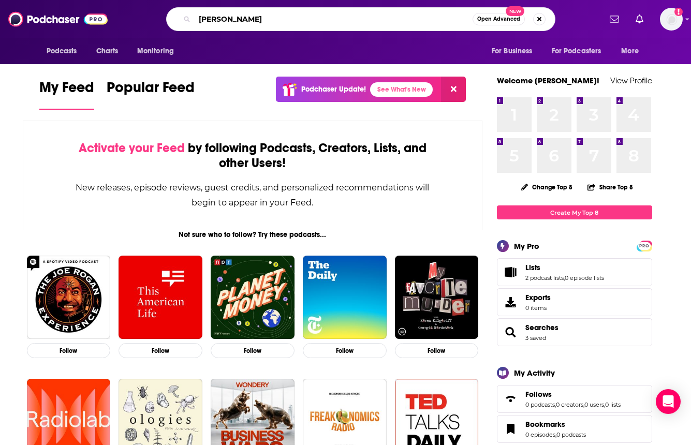  I want to click on span: Podcasts, so click(62, 51).